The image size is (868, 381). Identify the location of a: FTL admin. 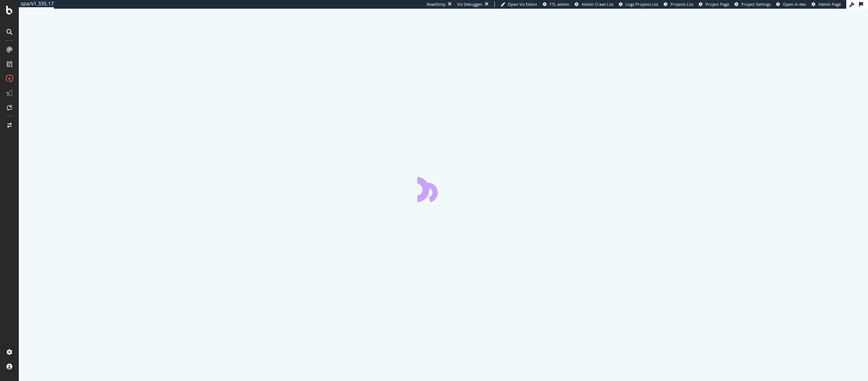
(556, 5).